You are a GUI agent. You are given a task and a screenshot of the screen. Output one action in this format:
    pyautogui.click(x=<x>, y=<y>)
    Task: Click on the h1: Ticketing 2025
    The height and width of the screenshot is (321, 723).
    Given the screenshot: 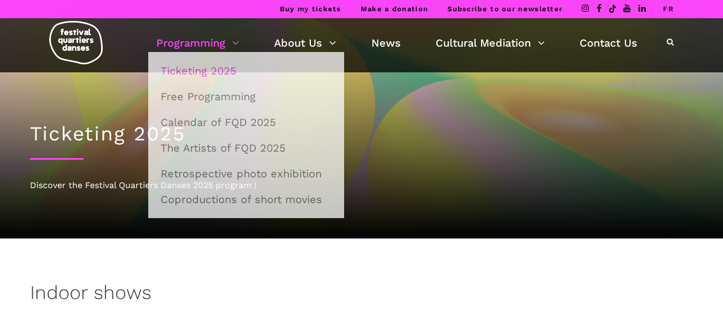 What is the action you would take?
    pyautogui.click(x=362, y=134)
    